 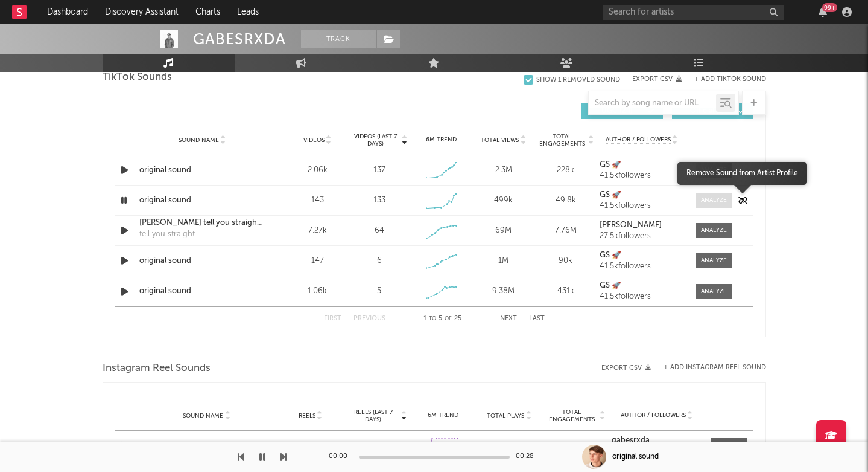 I want to click on div: 386, so click(x=576, y=445).